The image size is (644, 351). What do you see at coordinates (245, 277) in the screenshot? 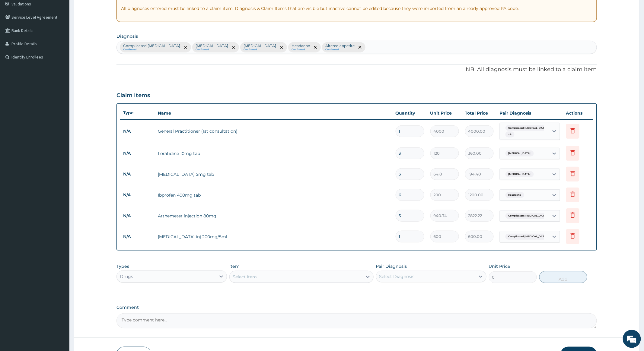
I see `div: Select Item` at bounding box center [245, 277].